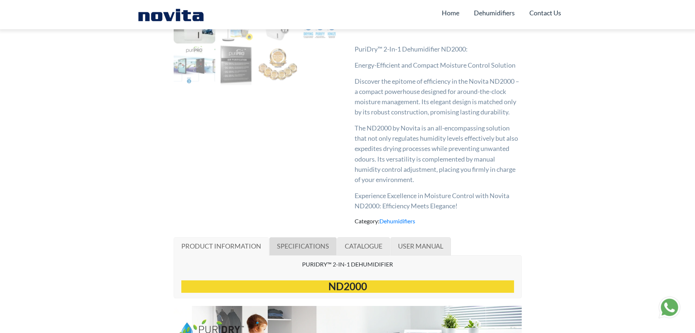 This screenshot has width=695, height=333. What do you see at coordinates (438, 200) in the screenshot?
I see `p: Experience Excellence in Moisture Control with Novita ND2000: Efficiency Meets Elegance!` at bounding box center [438, 200].